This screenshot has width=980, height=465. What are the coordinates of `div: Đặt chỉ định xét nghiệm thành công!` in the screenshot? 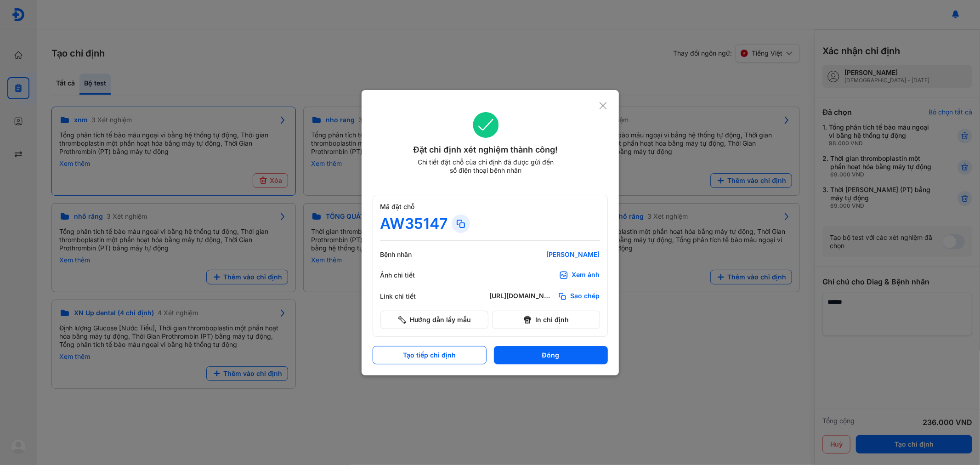 It's located at (486, 150).